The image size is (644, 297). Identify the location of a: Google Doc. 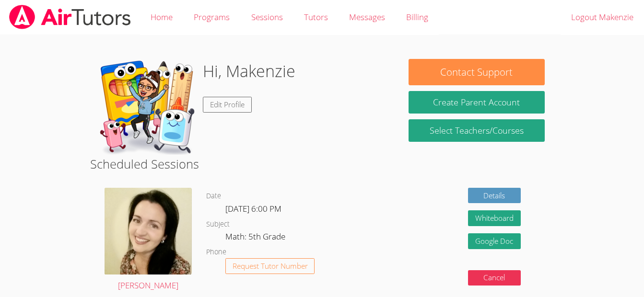
(494, 241).